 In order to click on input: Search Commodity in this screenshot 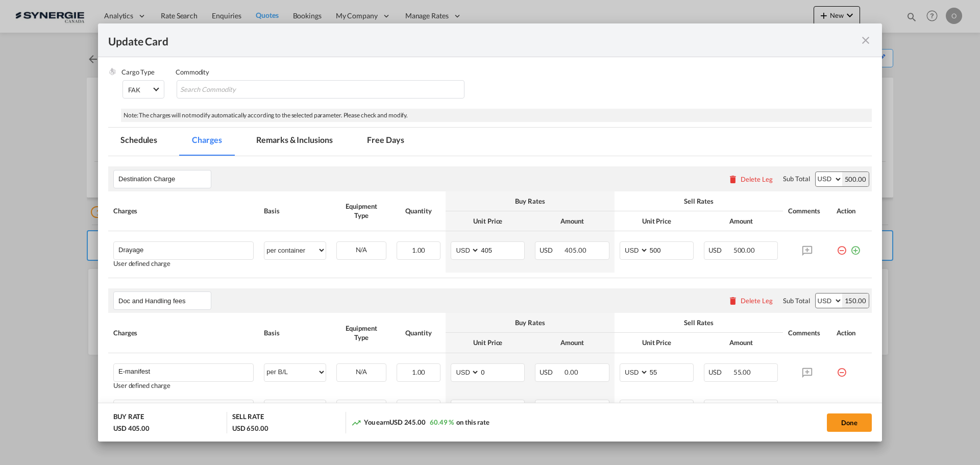, I will do `click(227, 90)`.